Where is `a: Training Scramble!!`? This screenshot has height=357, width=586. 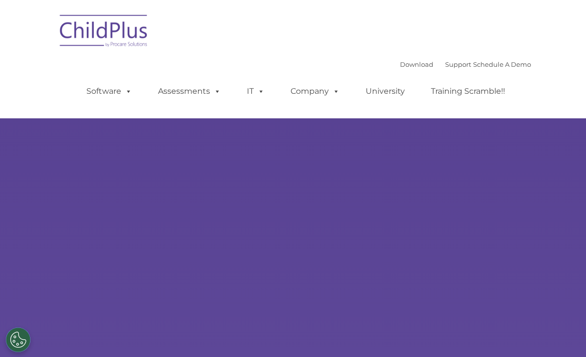 a: Training Scramble!! is located at coordinates (468, 91).